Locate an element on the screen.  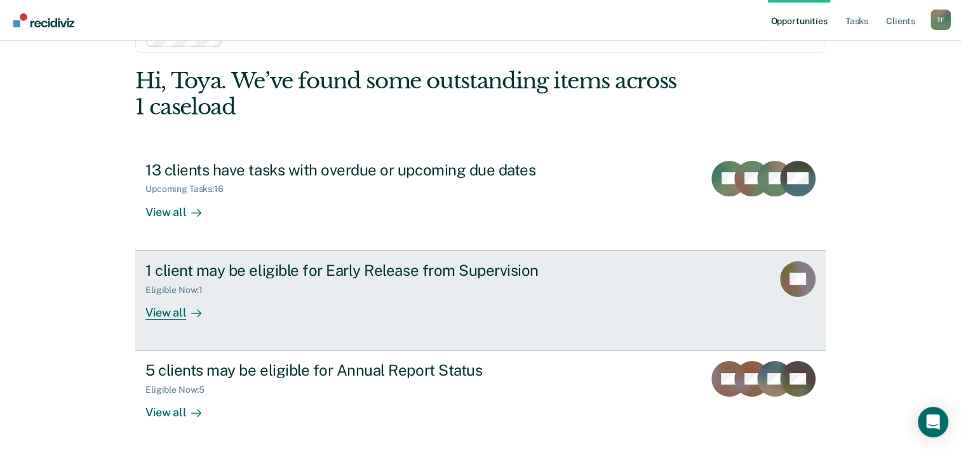
img: Recidiviz is located at coordinates (44, 20).